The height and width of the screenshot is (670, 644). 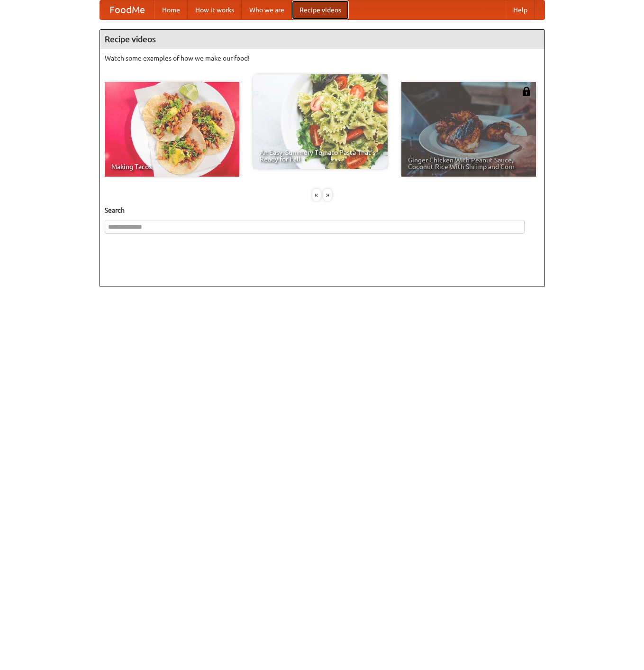 What do you see at coordinates (266, 10) in the screenshot?
I see `a: Who we are` at bounding box center [266, 10].